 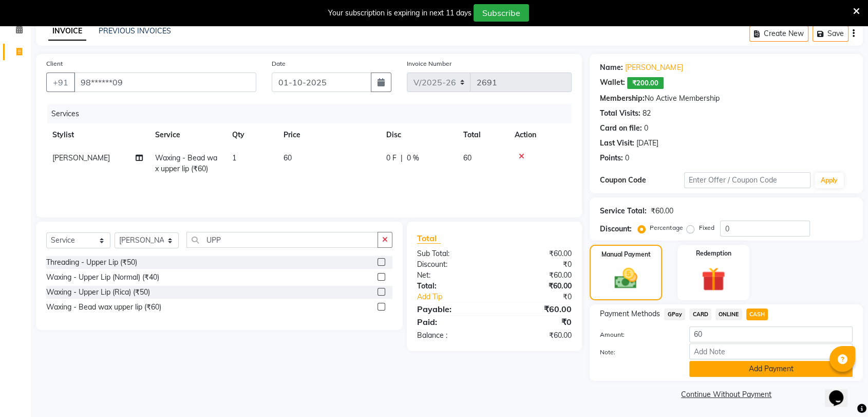 What do you see at coordinates (829, 181) in the screenshot?
I see `button: Apply` at bounding box center [829, 181].